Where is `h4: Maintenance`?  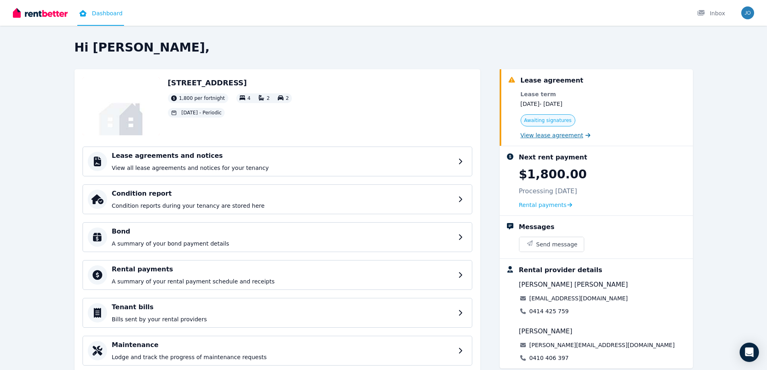
h4: Maintenance is located at coordinates (283, 345).